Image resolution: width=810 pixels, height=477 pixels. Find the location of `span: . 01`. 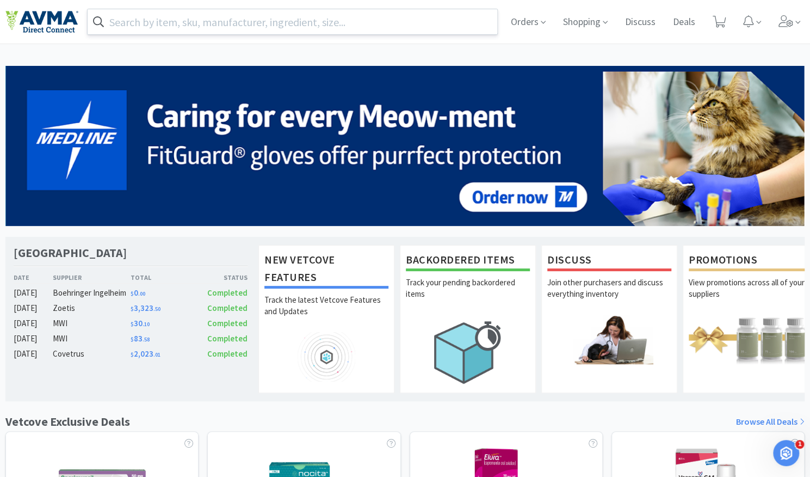

span: . 01 is located at coordinates (157, 354).